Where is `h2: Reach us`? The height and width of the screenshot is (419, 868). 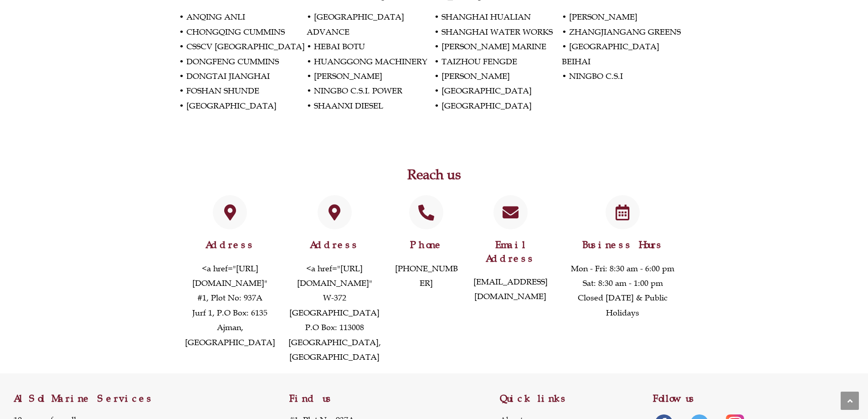 h2: Reach us is located at coordinates (434, 175).